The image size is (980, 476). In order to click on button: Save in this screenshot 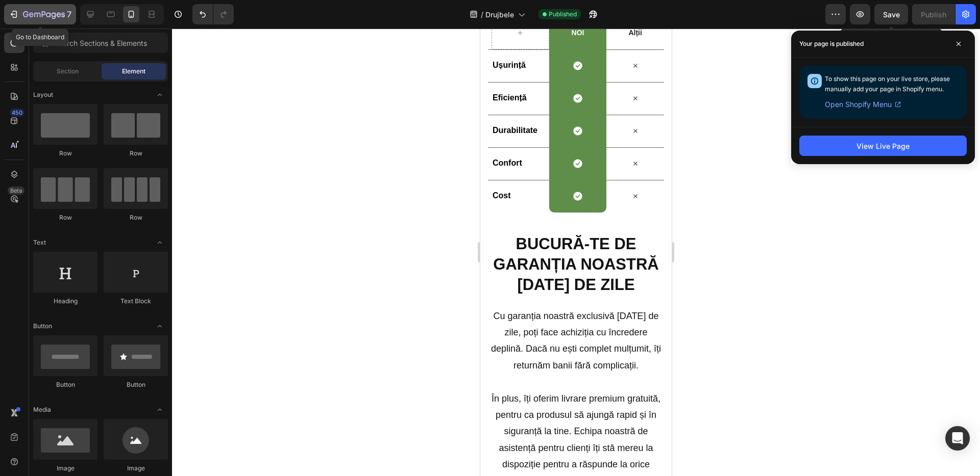, I will do `click(891, 14)`.